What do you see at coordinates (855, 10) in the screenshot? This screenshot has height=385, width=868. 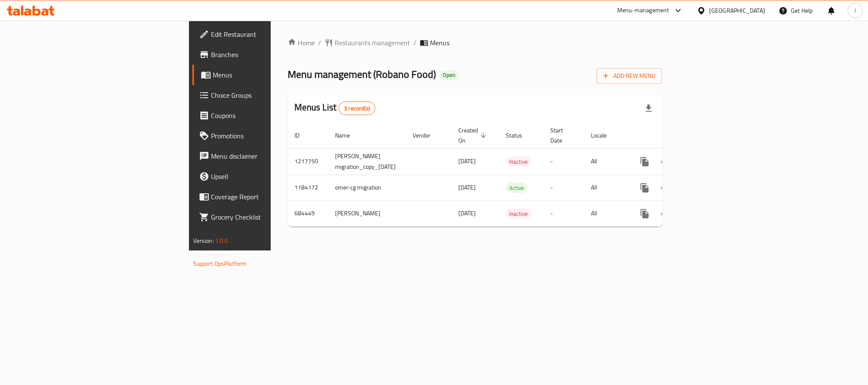 I see `span: l` at bounding box center [855, 10].